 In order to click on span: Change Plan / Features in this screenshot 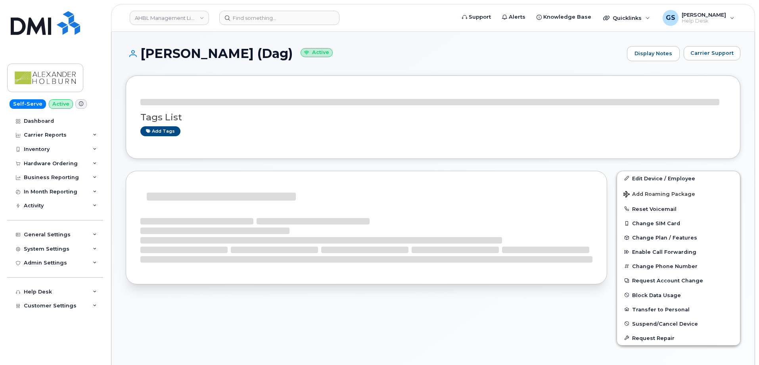, I will do `click(665, 237)`.